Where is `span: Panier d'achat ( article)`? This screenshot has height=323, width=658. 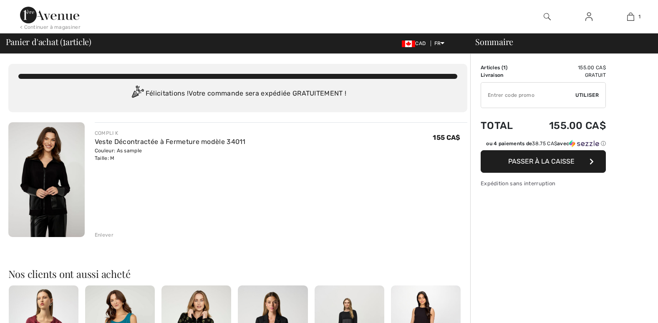
span: Panier d'achat ( article) is located at coordinates (49, 42).